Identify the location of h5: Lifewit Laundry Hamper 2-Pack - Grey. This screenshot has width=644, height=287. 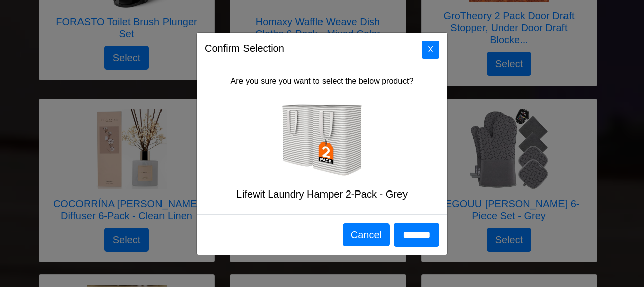
(322, 194).